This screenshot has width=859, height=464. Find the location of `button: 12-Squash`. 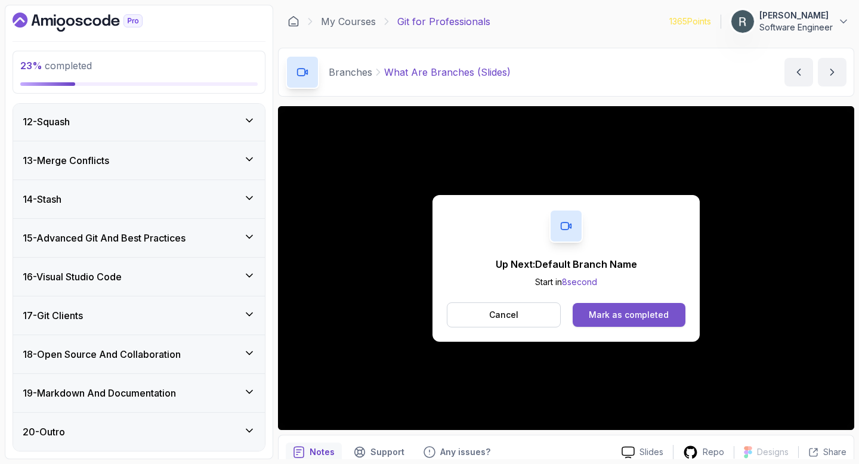

button: 12-Squash is located at coordinates (139, 122).